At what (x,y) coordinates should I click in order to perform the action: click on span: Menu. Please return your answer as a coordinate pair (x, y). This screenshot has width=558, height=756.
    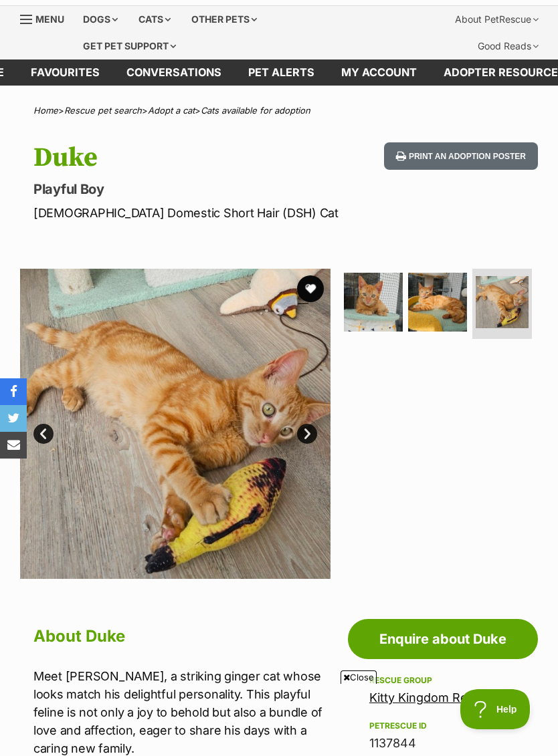
    Looking at the image, I should click on (49, 18).